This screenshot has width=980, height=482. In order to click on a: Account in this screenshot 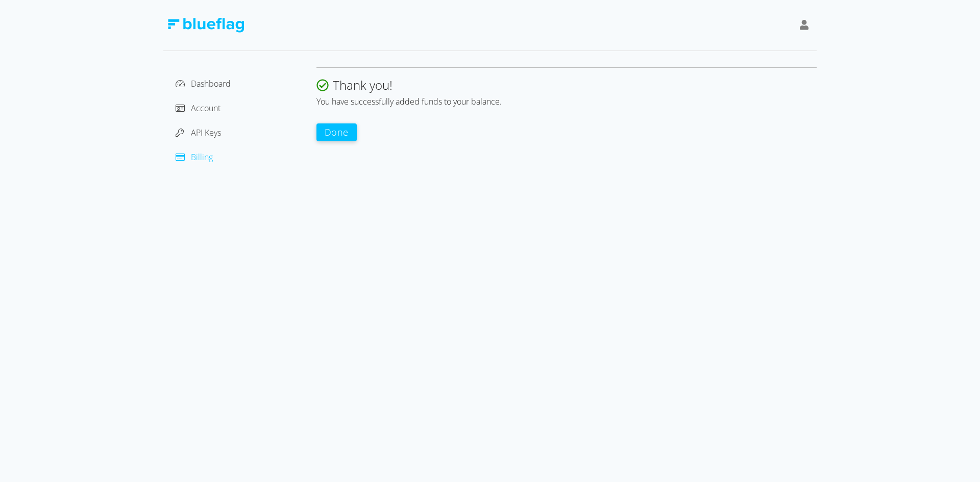, I will do `click(198, 108)`.